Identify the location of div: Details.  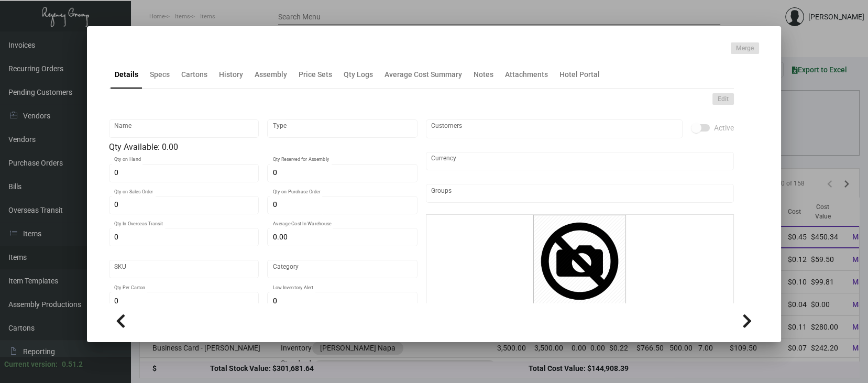
(126, 74).